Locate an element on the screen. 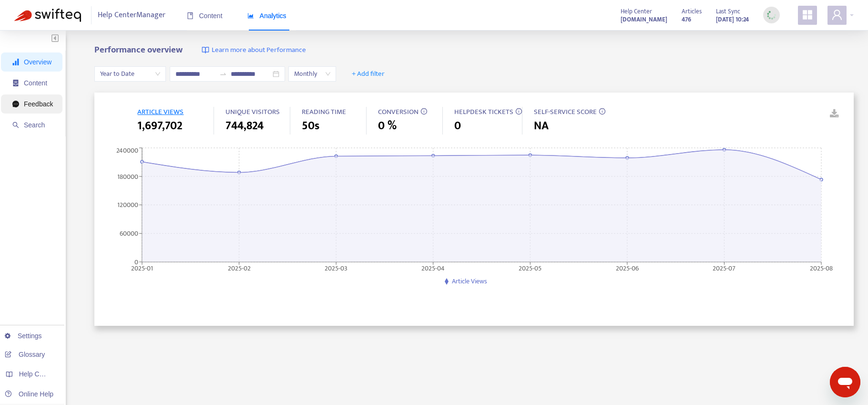 The height and width of the screenshot is (405, 868). span: Overview is located at coordinates (37, 62).